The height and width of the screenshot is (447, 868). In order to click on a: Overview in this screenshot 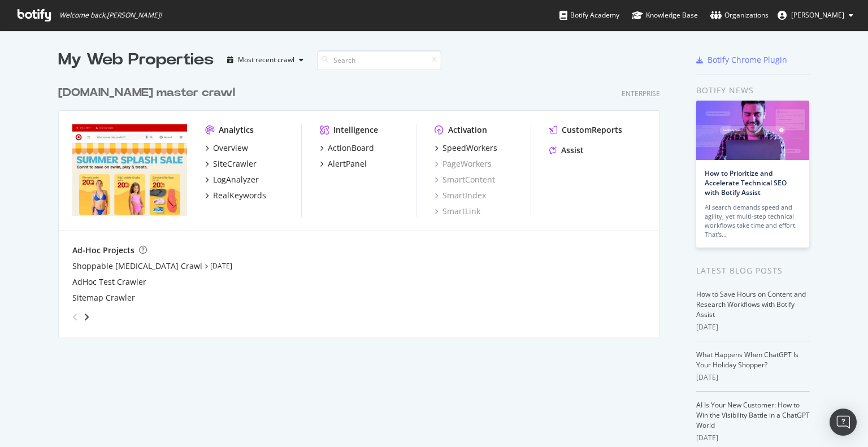, I will do `click(227, 148)`.